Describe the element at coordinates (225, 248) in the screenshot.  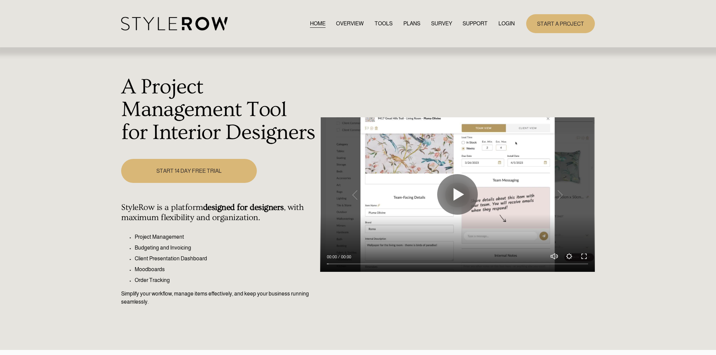
I see `p: Budgeting and Invoicing` at that location.